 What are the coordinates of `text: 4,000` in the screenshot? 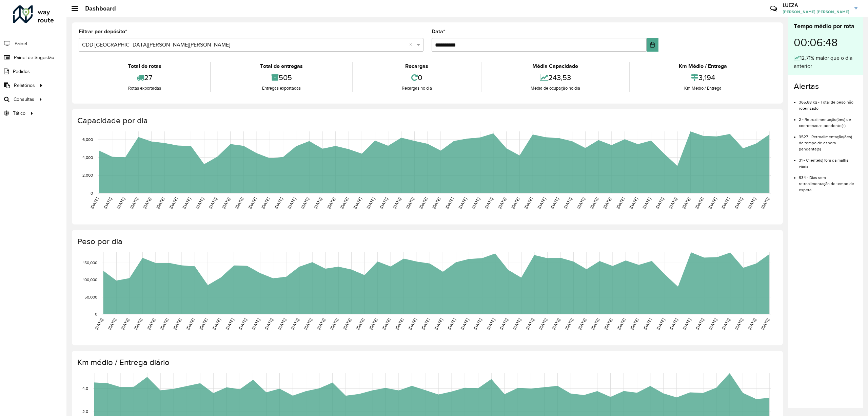 It's located at (88, 157).